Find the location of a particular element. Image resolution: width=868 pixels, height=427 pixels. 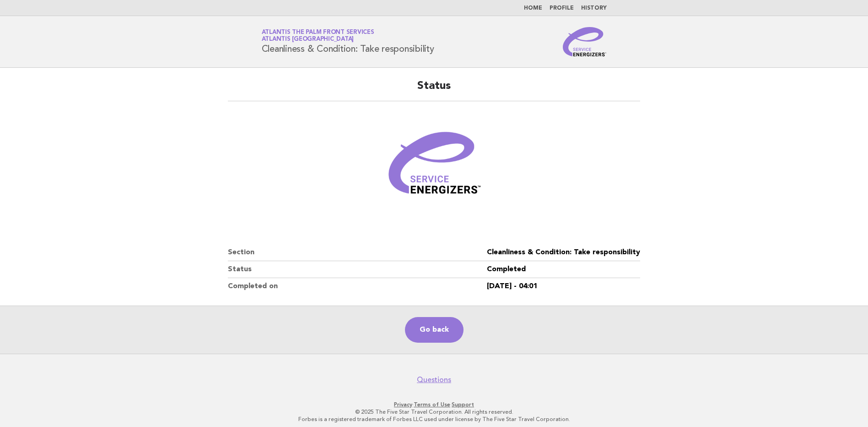

a: Home is located at coordinates (533, 8).